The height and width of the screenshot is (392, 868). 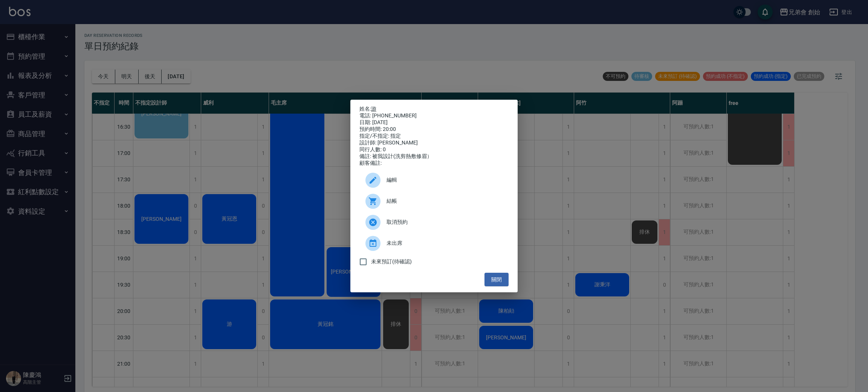 I want to click on span: 未來預訂(待確認), so click(x=392, y=262).